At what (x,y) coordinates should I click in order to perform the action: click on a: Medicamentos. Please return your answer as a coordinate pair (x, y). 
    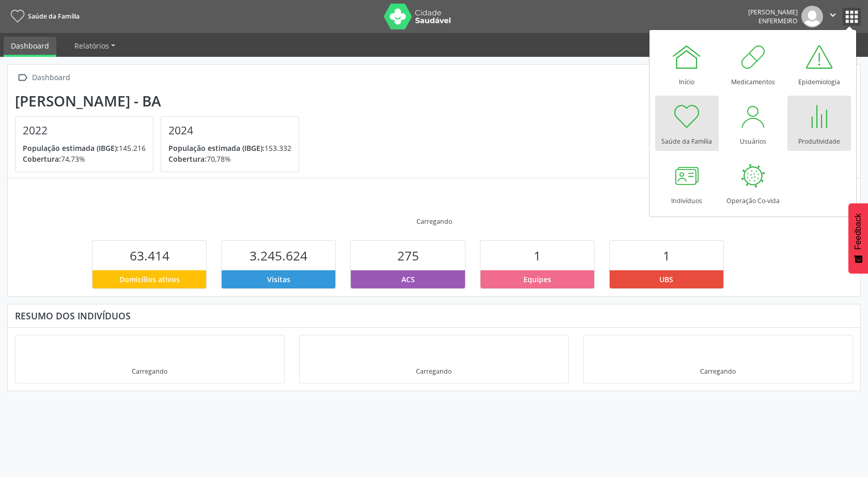
    Looking at the image, I should click on (753, 64).